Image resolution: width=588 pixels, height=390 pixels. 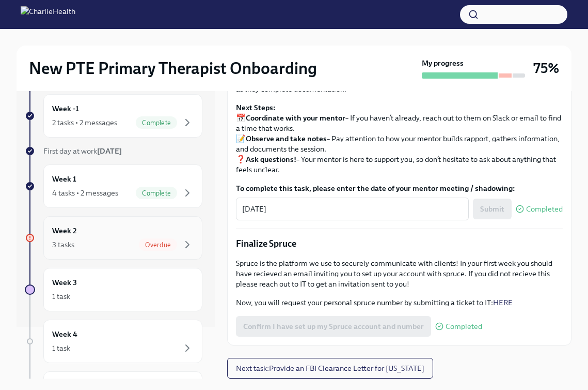 I want to click on a: Week 23 tasksOverdue, so click(x=114, y=238).